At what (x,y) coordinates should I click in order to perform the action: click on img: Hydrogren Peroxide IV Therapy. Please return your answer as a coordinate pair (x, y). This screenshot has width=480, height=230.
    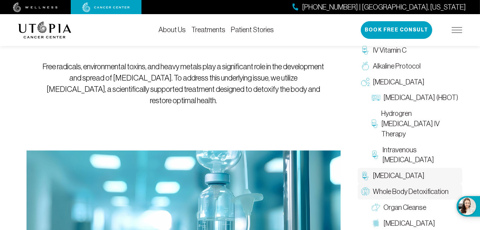
    Looking at the image, I should click on (375, 124).